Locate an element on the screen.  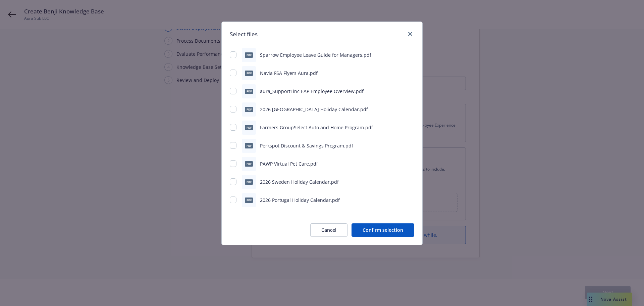
span: PAWP Virtual Pet Care.pdf is located at coordinates (289, 163).